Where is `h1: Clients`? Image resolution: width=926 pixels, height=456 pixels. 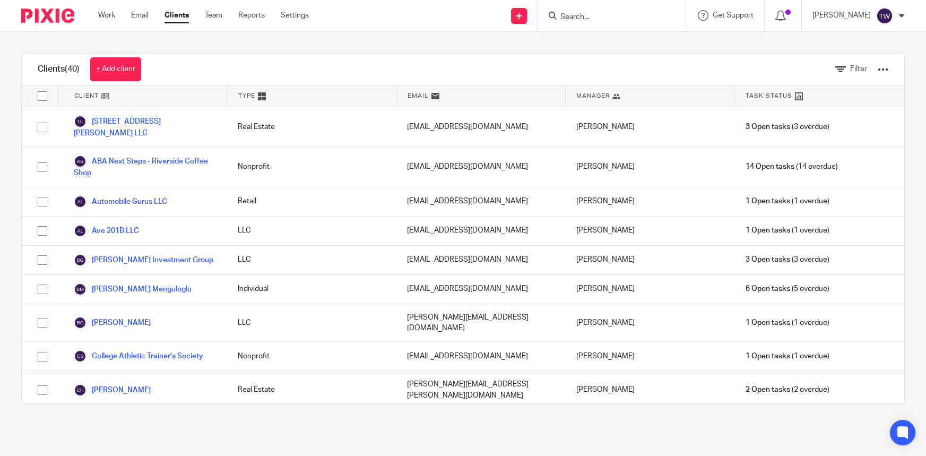 h1: Clients is located at coordinates (58, 69).